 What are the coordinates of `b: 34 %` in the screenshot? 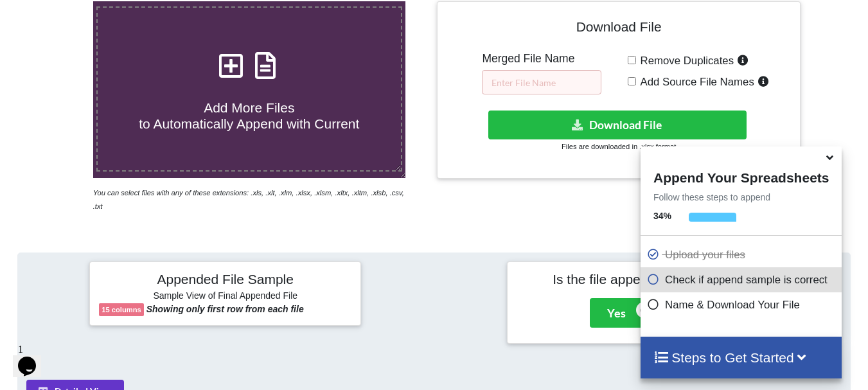 It's located at (663, 216).